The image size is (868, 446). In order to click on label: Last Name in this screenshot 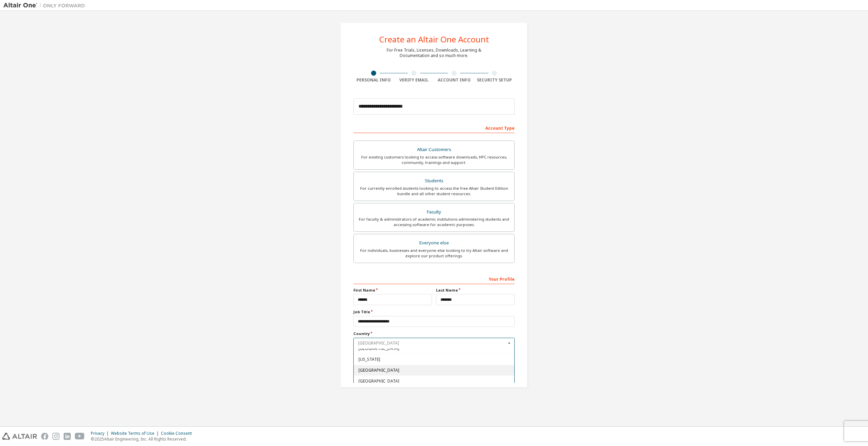, I will do `click(475, 291)`.